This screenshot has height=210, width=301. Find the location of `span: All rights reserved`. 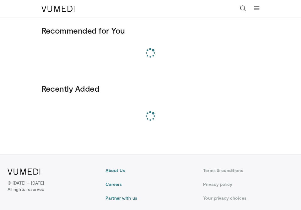

span: All rights reserved is located at coordinates (26, 189).